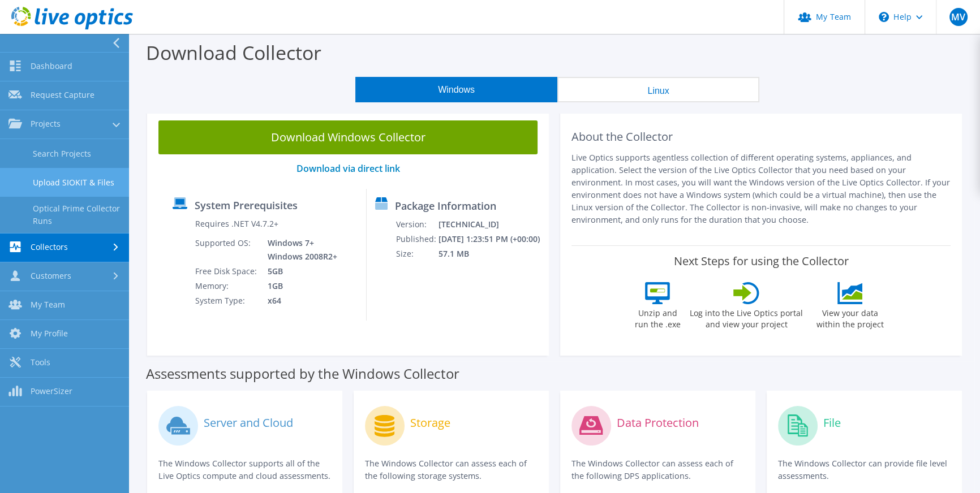 The width and height of the screenshot is (980, 493). I want to click on button: Windows, so click(456, 89).